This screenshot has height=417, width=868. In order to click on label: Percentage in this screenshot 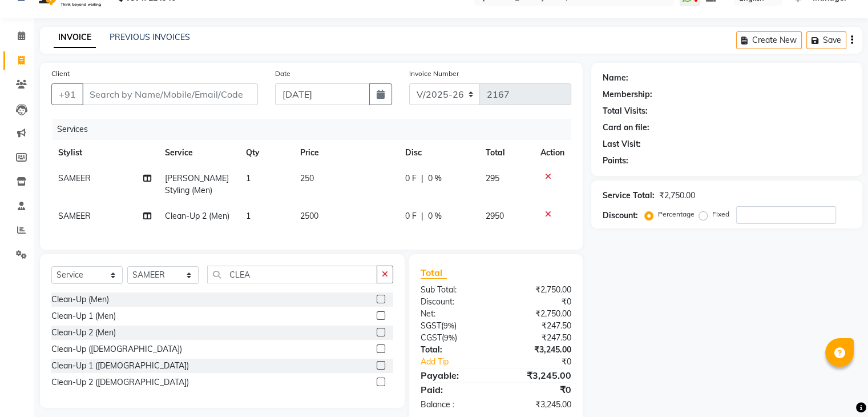, I will do `click(676, 214)`.